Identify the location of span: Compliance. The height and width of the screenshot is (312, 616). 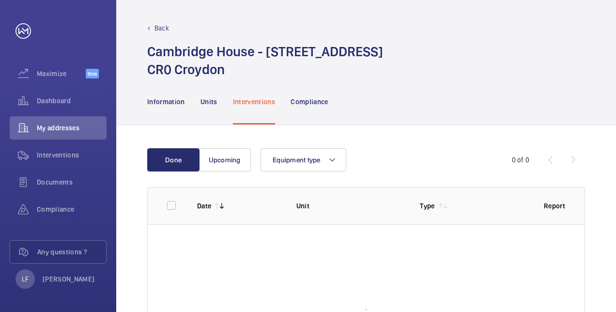
(72, 209).